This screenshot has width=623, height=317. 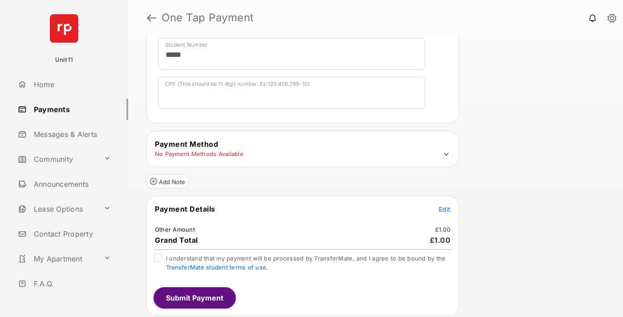 I want to click on a: Lease Options, so click(x=57, y=209).